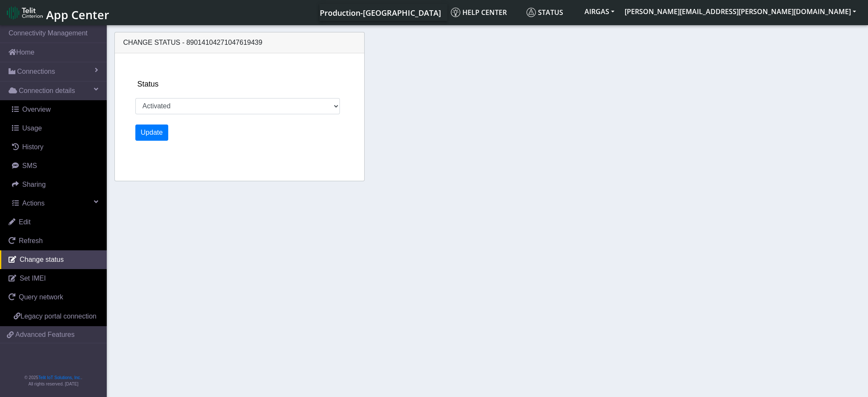 This screenshot has height=397, width=868. Describe the element at coordinates (33, 147) in the screenshot. I see `span: History` at that location.